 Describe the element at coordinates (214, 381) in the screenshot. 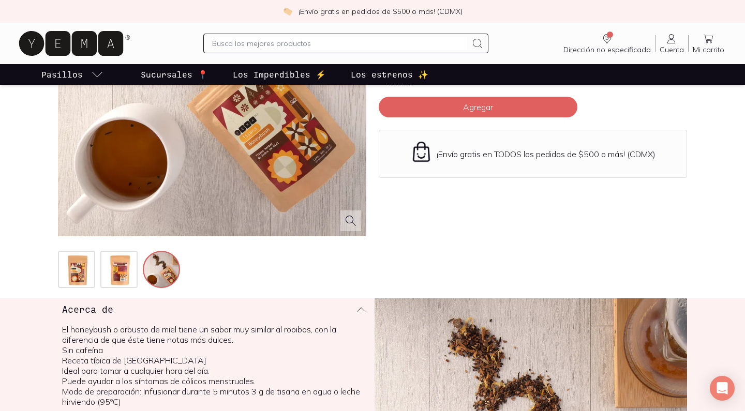

I see `li: Puede ayudar a los síntomas de cólicos menstruales.` at that location.